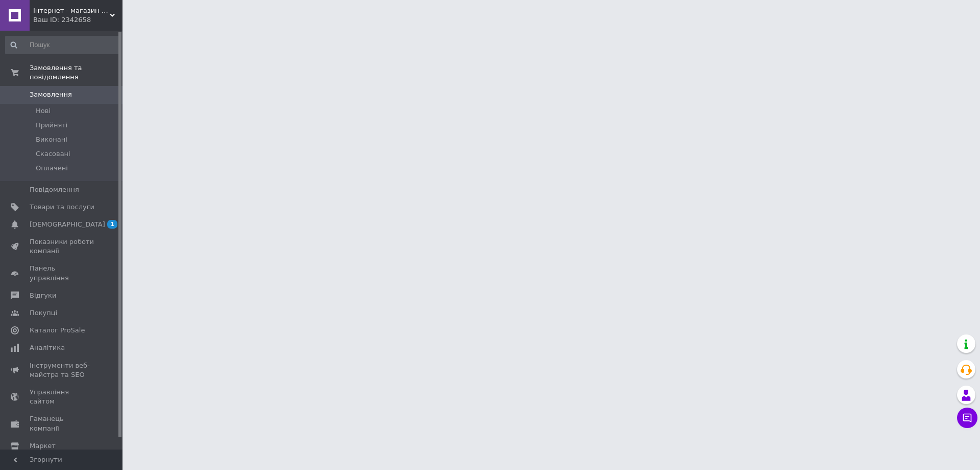  What do you see at coordinates (50, 94) in the screenshot?
I see `span: Замовлення` at bounding box center [50, 94].